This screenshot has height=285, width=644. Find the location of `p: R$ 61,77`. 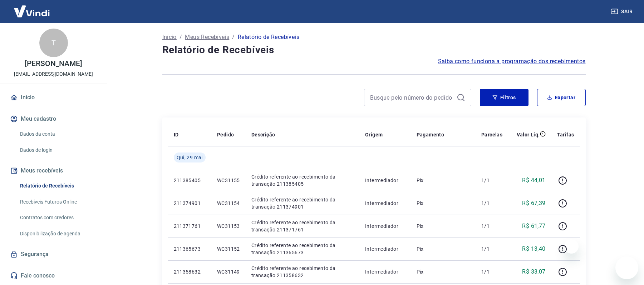

p: R$ 61,77 is located at coordinates (533, 226).